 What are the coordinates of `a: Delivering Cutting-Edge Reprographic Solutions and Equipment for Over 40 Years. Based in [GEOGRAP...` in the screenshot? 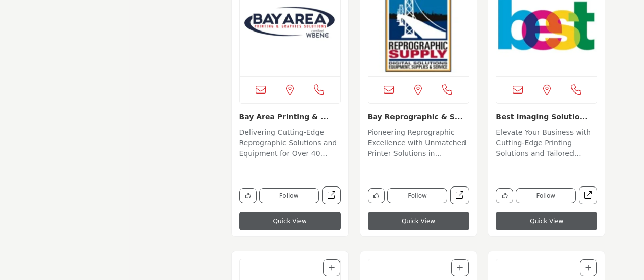 It's located at (290, 143).